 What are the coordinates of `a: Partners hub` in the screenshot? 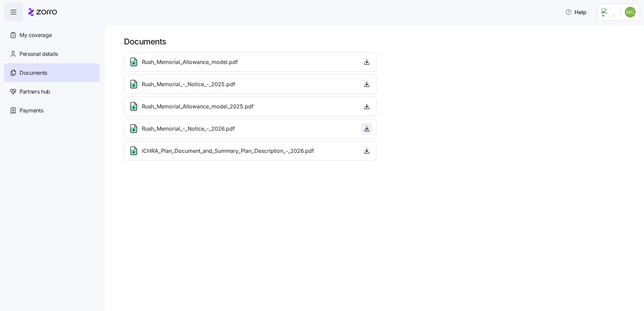 It's located at (52, 92).